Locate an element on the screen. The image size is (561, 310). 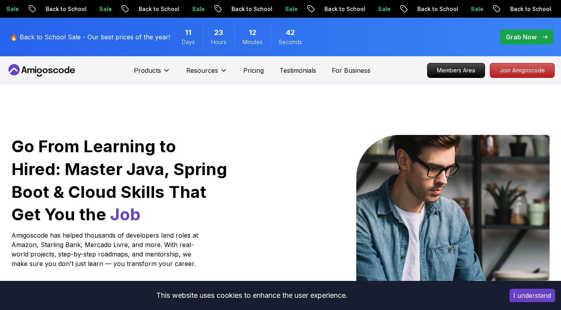
span: Minutes is located at coordinates (252, 42).